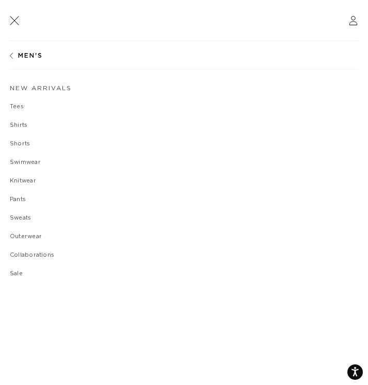 The height and width of the screenshot is (385, 368). What do you see at coordinates (30, 56) in the screenshot?
I see `span: Men's` at bounding box center [30, 56].